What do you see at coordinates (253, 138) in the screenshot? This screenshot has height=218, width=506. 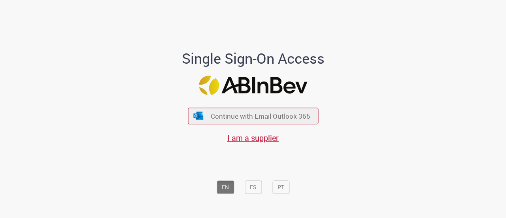 I see `a: I am a supplier` at bounding box center [253, 138].